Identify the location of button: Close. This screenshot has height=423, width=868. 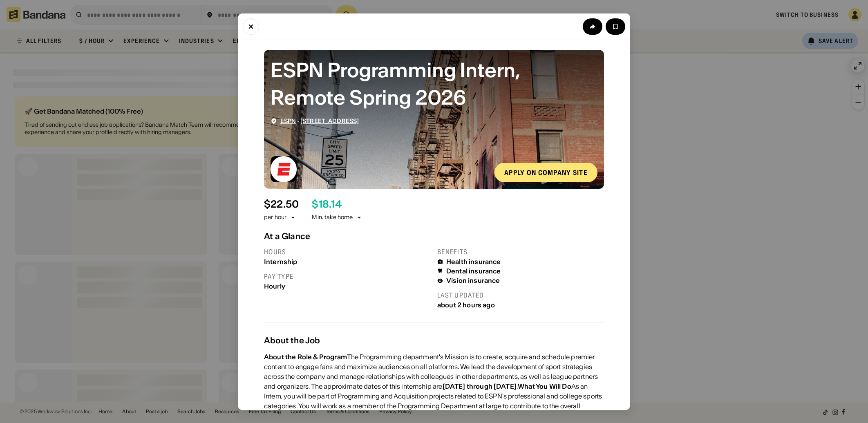
(251, 26).